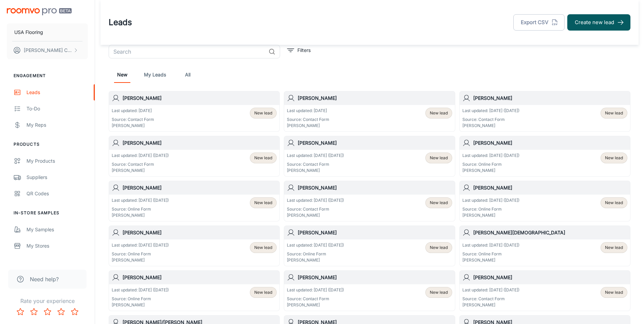 The height and width of the screenshot is (324, 644). Describe the element at coordinates (47, 32) in the screenshot. I see `button: USA Flooring` at that location.